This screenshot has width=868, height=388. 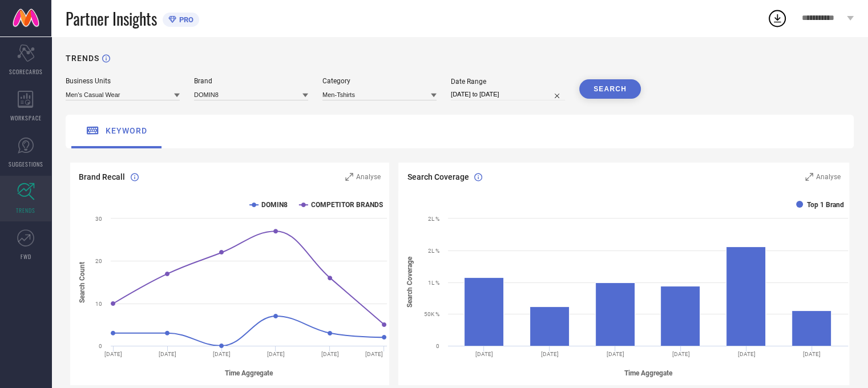 I want to click on span: TRENDS, so click(x=26, y=210).